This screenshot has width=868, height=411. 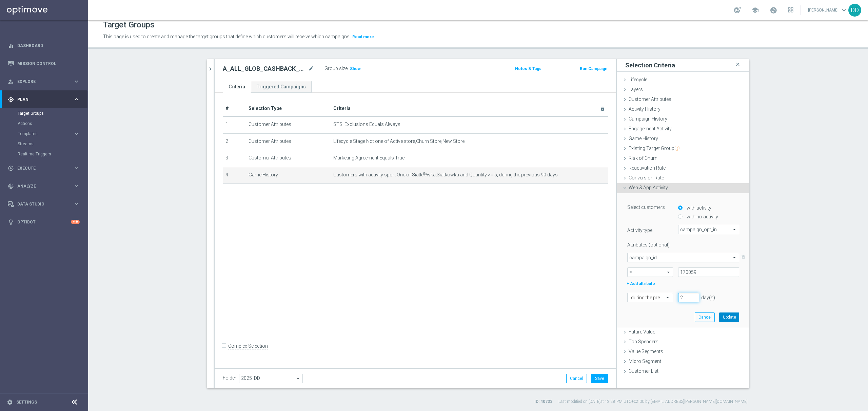 What do you see at coordinates (45, 186) in the screenshot?
I see `span: Analyze` at bounding box center [45, 186].